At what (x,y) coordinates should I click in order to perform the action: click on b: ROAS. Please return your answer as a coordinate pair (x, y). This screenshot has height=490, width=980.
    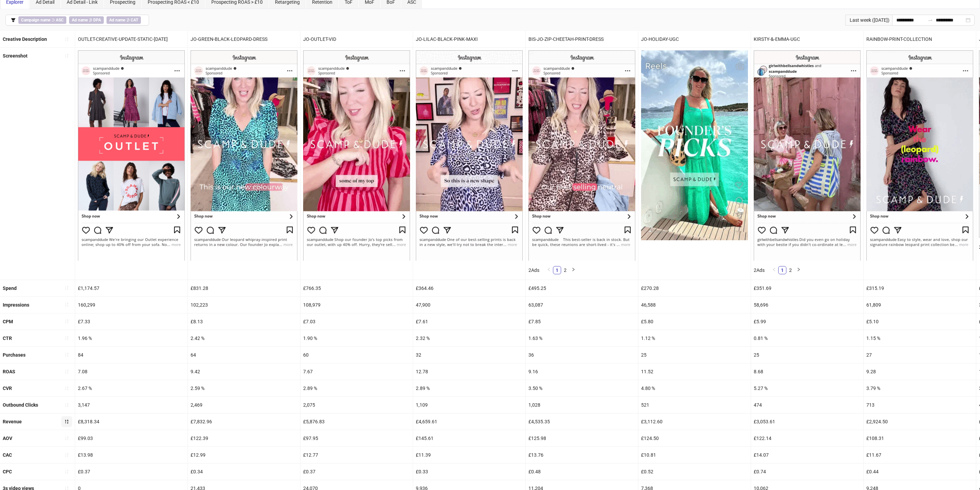
    Looking at the image, I should click on (9, 372).